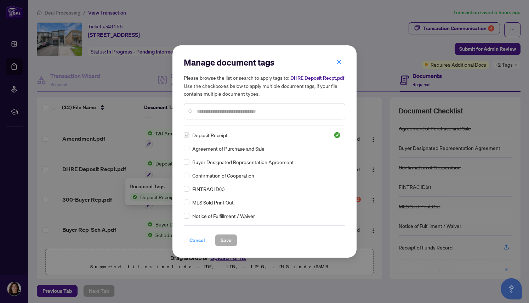  I want to click on span: Cancel, so click(197, 240).